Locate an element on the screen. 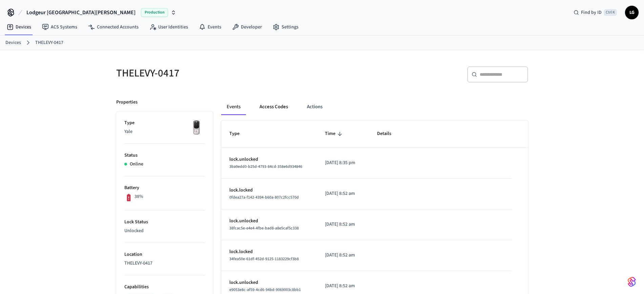  span: 3ba9edd0-b25d-4793-84cd-358e6d934846 is located at coordinates (266, 167).